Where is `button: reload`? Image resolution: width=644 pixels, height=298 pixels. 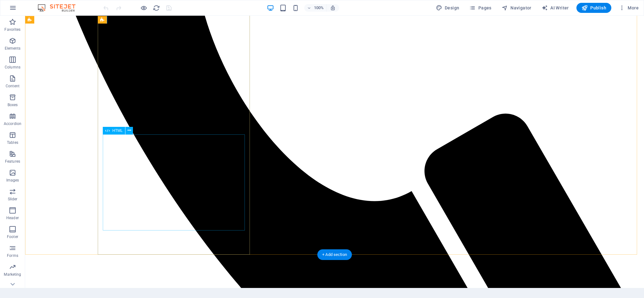
button: reload is located at coordinates (156, 8).